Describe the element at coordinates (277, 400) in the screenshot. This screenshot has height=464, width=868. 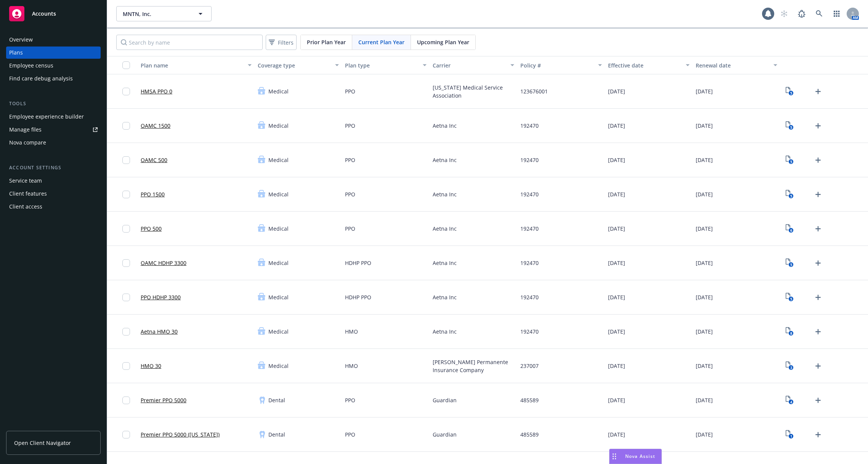
I see `span: Dental` at that location.